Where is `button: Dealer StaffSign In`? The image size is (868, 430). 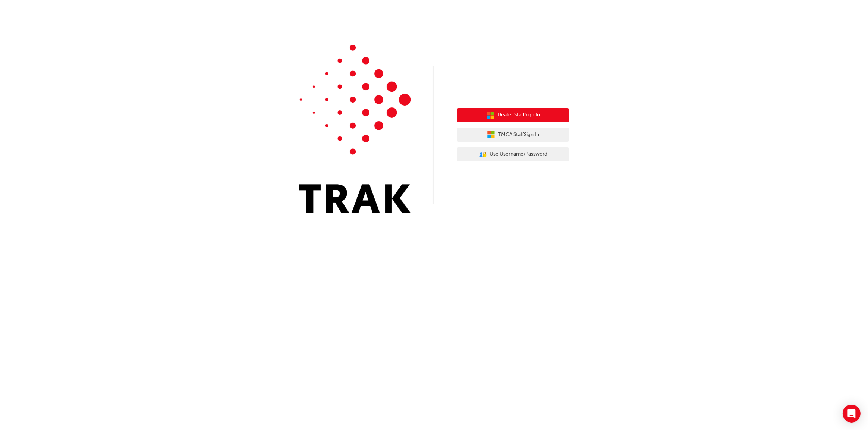 button: Dealer StaffSign In is located at coordinates (513, 115).